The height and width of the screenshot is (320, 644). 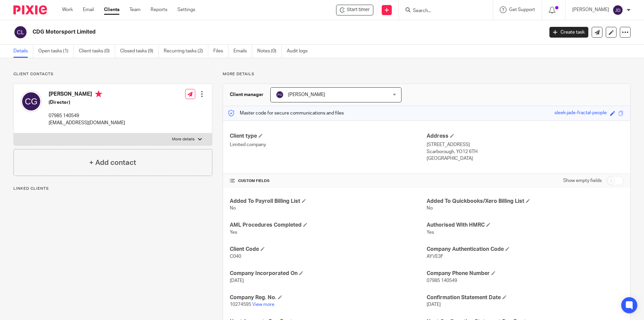 I want to click on h4: Added To Quickbooks/Xero Billing List, so click(x=525, y=201).